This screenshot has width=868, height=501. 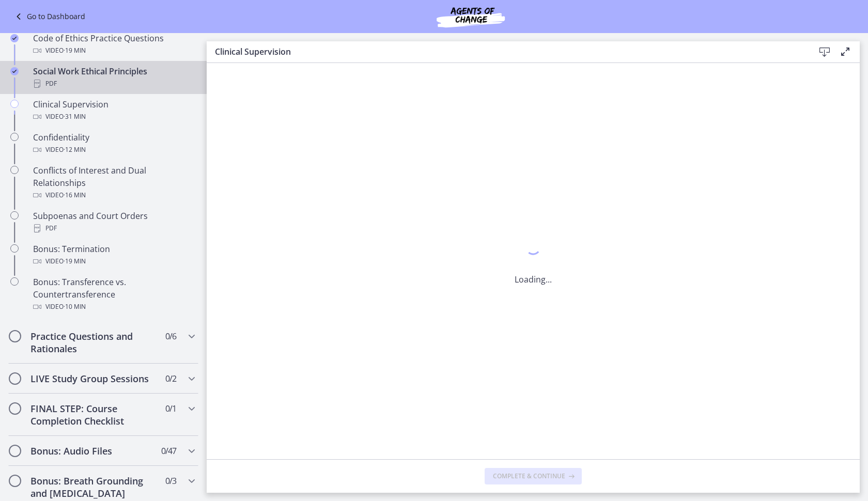 I want to click on span: · 31 min, so click(x=74, y=117).